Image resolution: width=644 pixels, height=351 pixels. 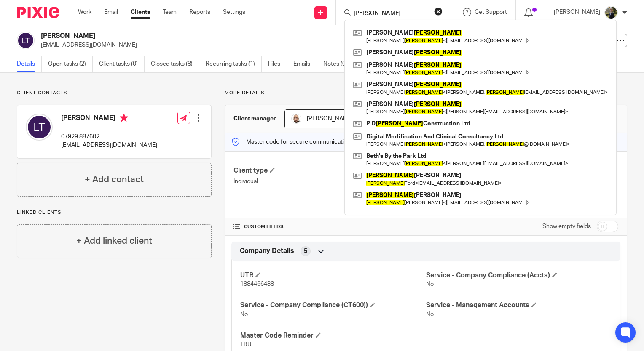 What do you see at coordinates (333, 306) in the screenshot?
I see `h4: Service - Company Compliance (CT600))` at bounding box center [333, 306].